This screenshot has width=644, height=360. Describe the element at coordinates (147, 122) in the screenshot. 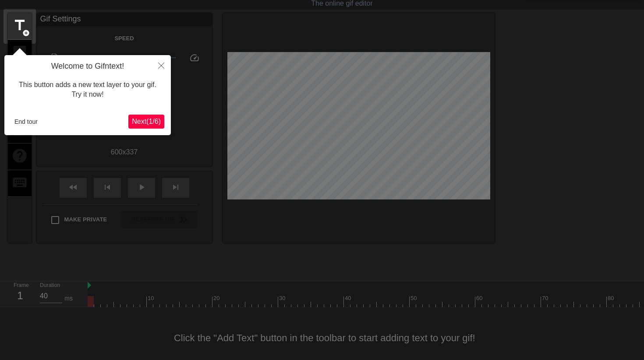

I see `span: Next ( 1 / 6 )` at that location.